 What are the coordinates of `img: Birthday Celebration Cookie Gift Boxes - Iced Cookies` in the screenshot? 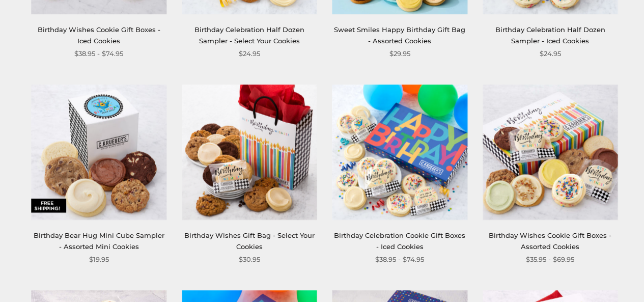 It's located at (400, 152).